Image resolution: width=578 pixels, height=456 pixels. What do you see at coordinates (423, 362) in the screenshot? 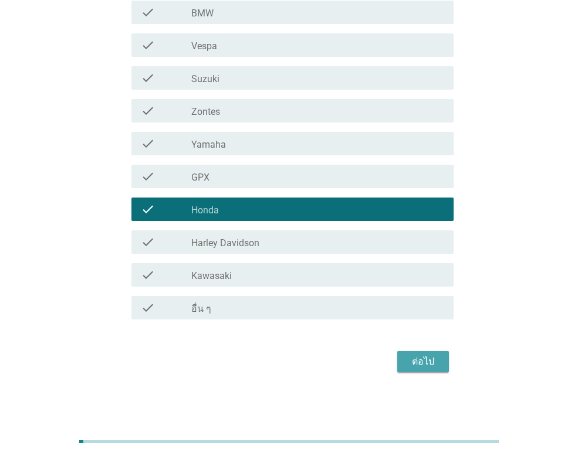
I see `div: ต่อไป` at bounding box center [423, 362].